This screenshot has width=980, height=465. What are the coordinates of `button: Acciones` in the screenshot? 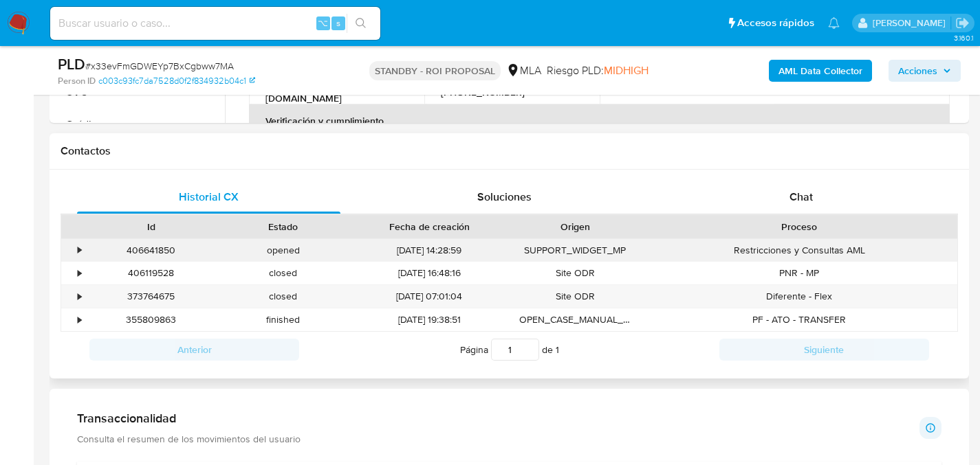 It's located at (924, 71).